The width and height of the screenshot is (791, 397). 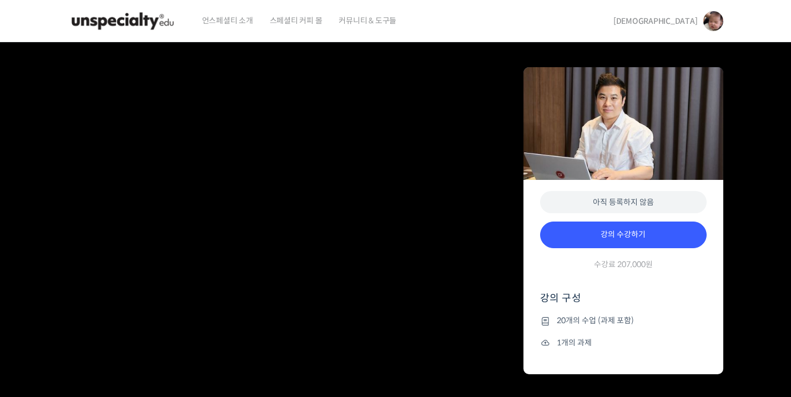 I want to click on a: 강의 수강하기, so click(x=624, y=235).